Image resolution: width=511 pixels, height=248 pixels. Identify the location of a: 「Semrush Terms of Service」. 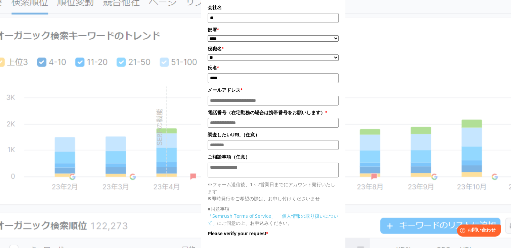
(242, 216).